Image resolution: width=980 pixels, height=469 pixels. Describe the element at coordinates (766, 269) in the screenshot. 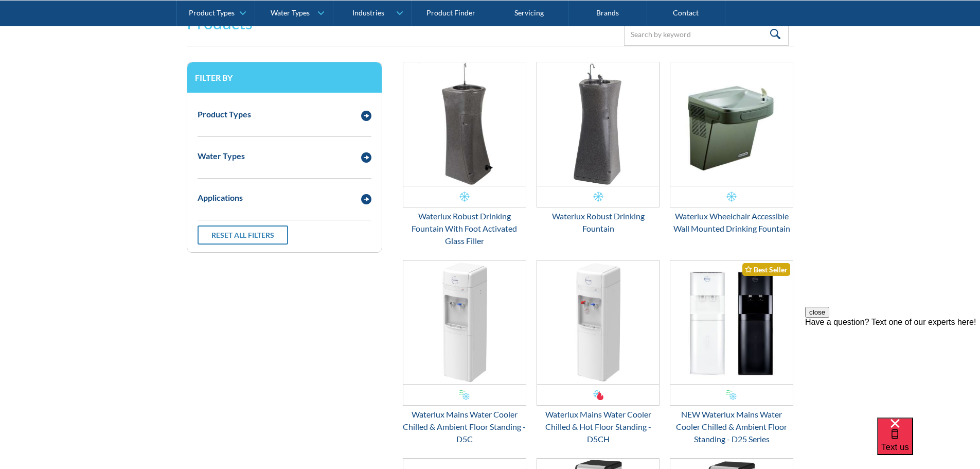

I see `div: Best Seller` at that location.